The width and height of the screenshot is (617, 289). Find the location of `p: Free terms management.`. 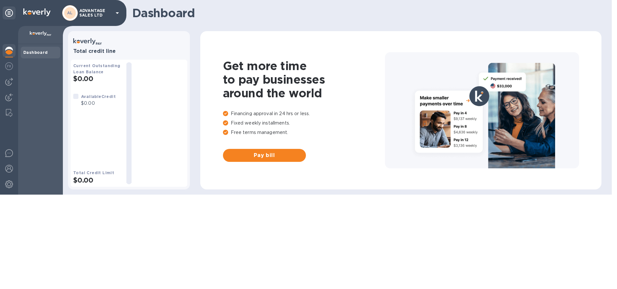

p: Free terms management. is located at coordinates (304, 132).